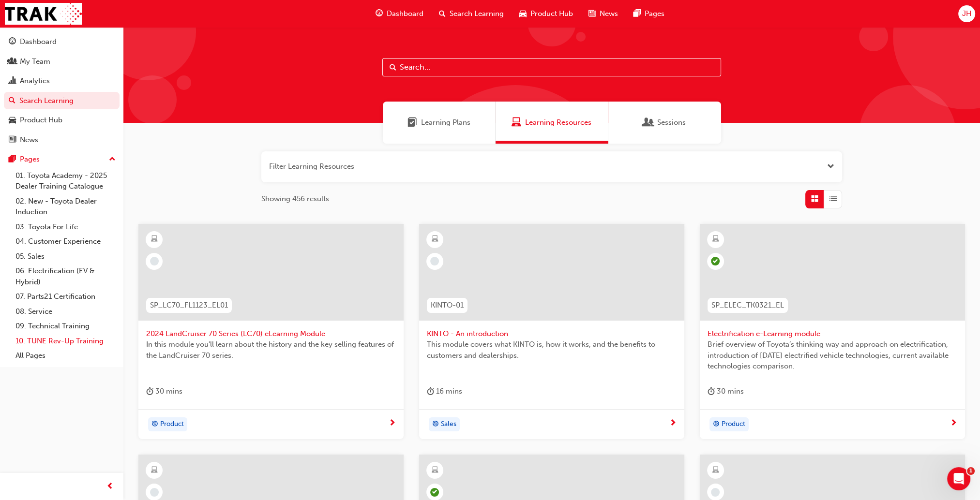  I want to click on span: Grid, so click(815, 199).